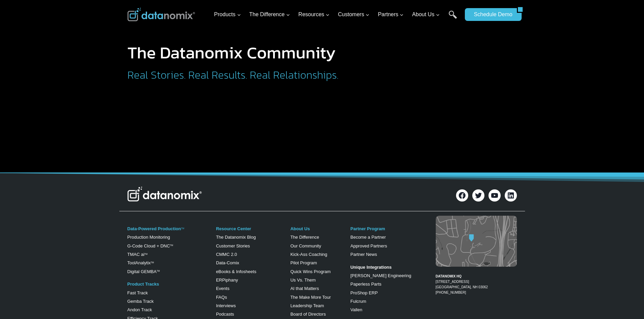  I want to click on a: About Us, so click(300, 229).